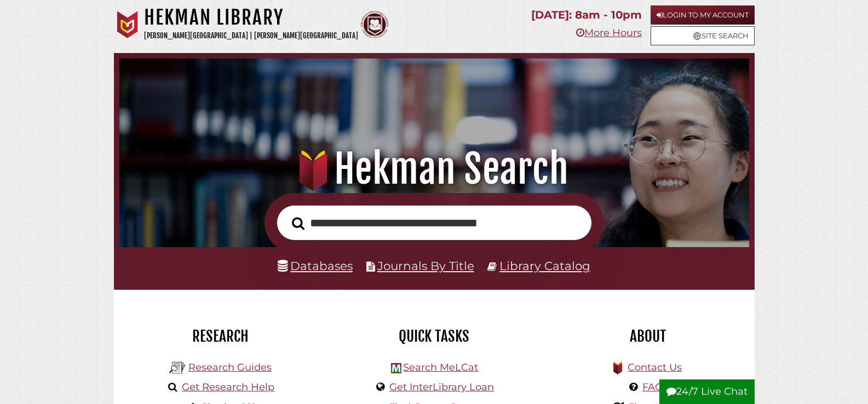 This screenshot has height=404, width=868. What do you see at coordinates (655, 387) in the screenshot?
I see `a: FAQs` at bounding box center [655, 387].